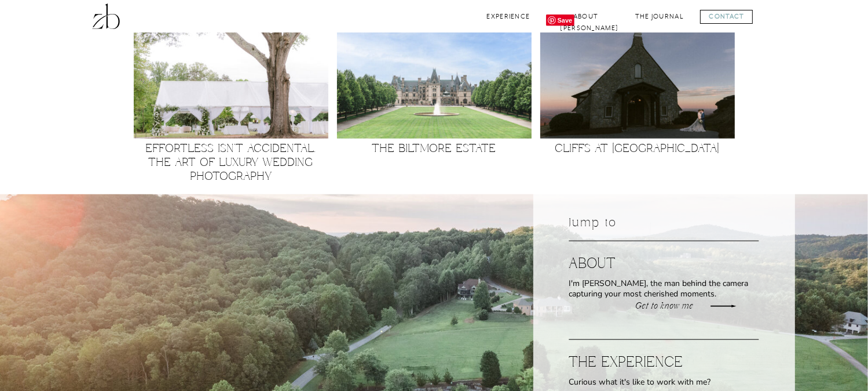 The image size is (868, 391). I want to click on img: A frontal view of the largest home in the United States, the Biltmore Estate. An Art Deco masterp..., so click(435, 73).